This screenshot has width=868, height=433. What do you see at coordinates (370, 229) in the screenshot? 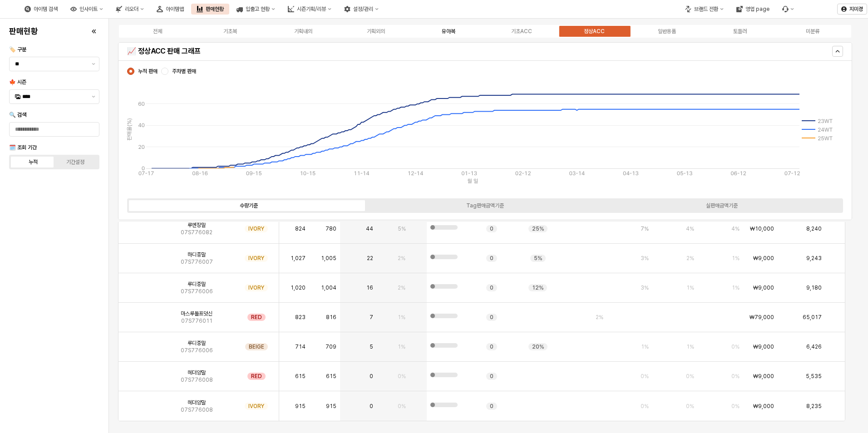
I see `span: 44` at bounding box center [370, 229].